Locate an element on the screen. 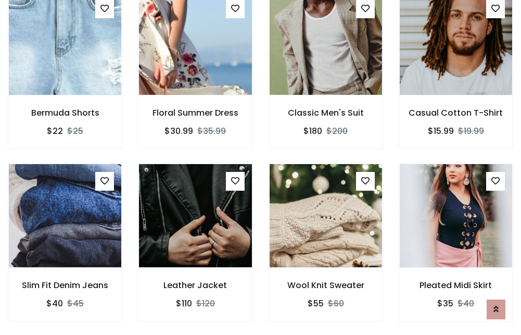  h6: $30.99 is located at coordinates (179, 131).